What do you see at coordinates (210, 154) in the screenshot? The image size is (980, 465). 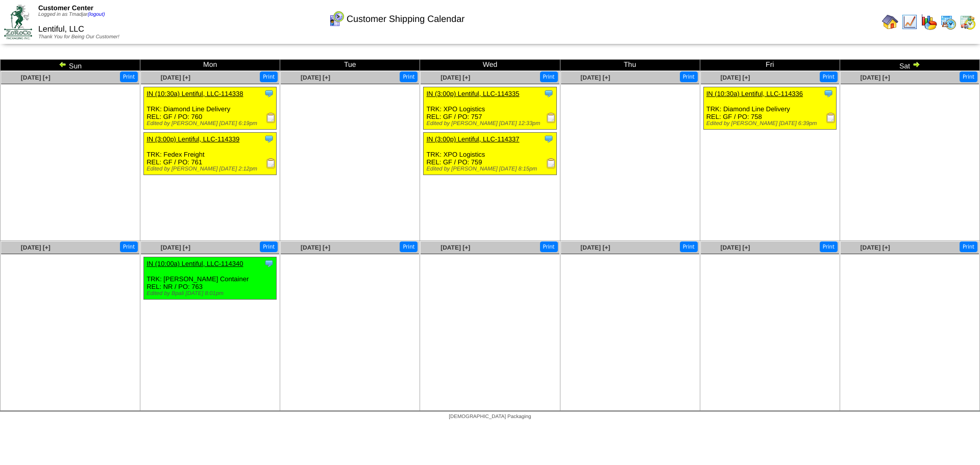 I see `div: TRK: Fedex Freight REL: GF / PO: 761` at bounding box center [210, 154].